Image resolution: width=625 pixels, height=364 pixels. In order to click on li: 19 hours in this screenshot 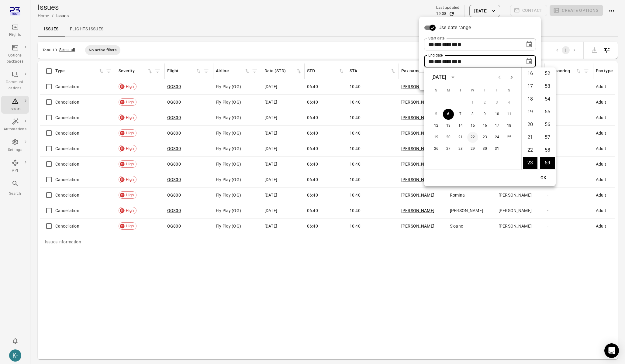, I will do `click(530, 112)`.